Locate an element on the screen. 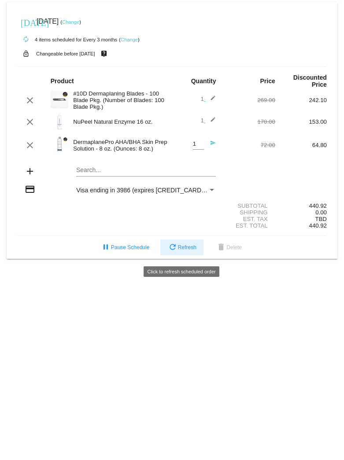 The height and width of the screenshot is (460, 344). span: Refresh is located at coordinates (182, 248).